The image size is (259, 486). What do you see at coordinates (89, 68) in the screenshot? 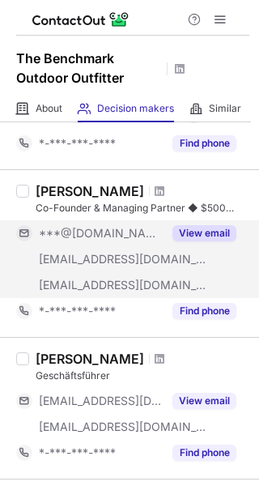
I see `h1: The Benchmark Outdoor Outfitter` at bounding box center [89, 68].